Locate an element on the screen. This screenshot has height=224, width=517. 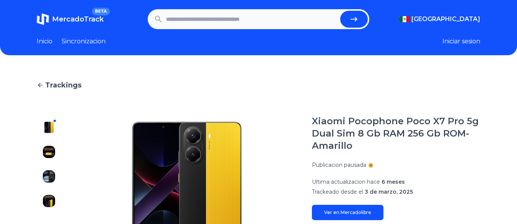
span: Trackeado desde el is located at coordinates (338, 191).